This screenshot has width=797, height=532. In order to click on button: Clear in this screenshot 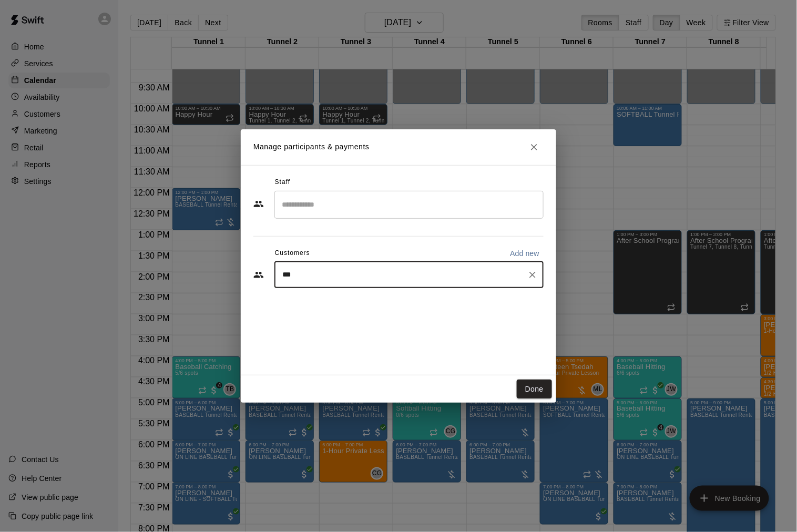, I will do `click(533, 275)`.